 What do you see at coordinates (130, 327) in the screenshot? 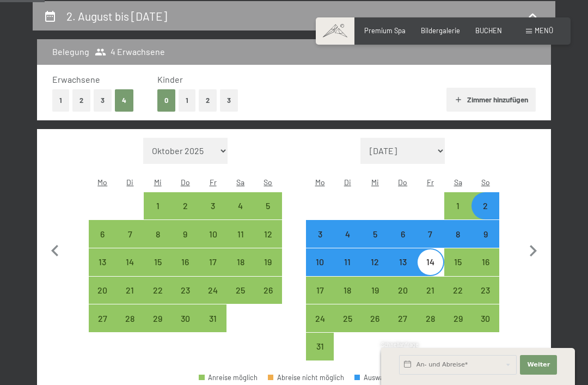
I see `div: 28` at bounding box center [130, 327].